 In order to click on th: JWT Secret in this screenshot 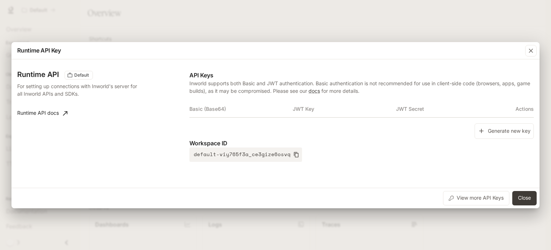, I will do `click(448, 109)`.